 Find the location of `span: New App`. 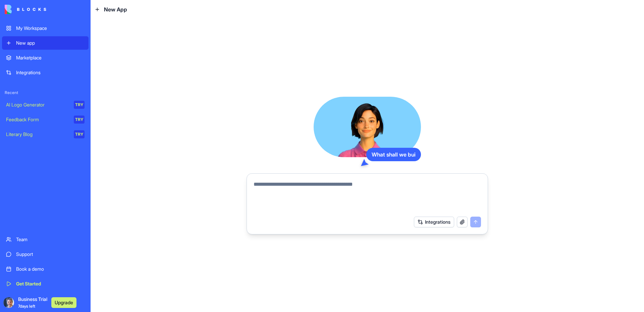

span: New App is located at coordinates (116, 9).